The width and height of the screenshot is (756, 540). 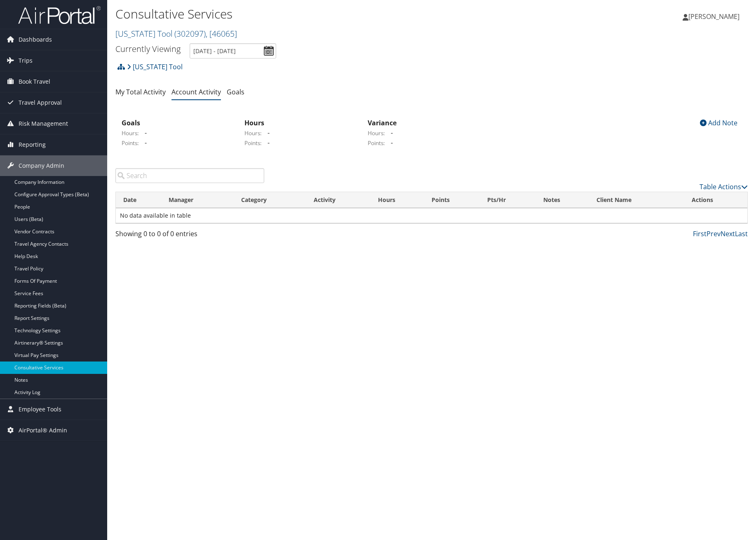 I want to click on strong: Goals, so click(x=130, y=123).